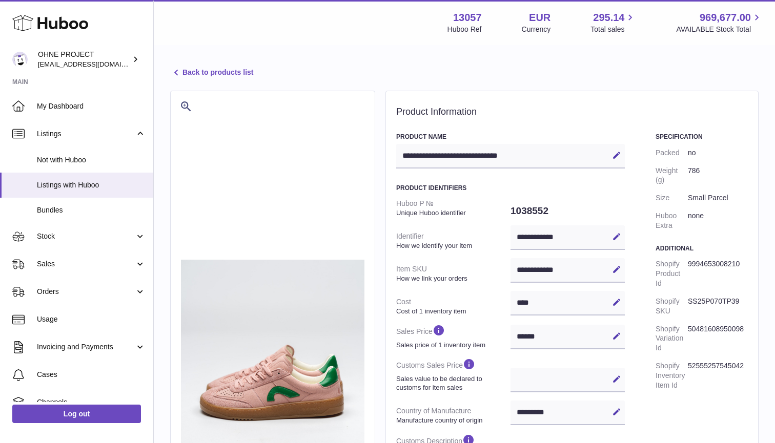 The height and width of the screenshot is (443, 775). I want to click on img: support@ohneproject.com, so click(20, 59).